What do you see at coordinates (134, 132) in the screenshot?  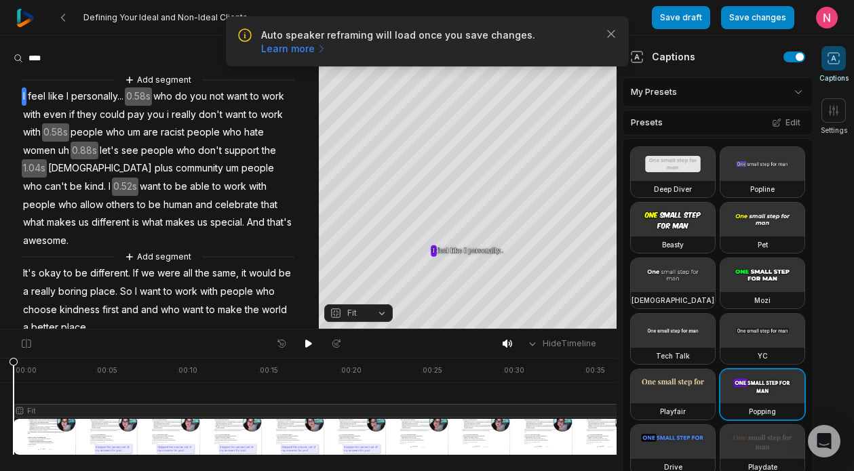 I see `span: um` at bounding box center [134, 132].